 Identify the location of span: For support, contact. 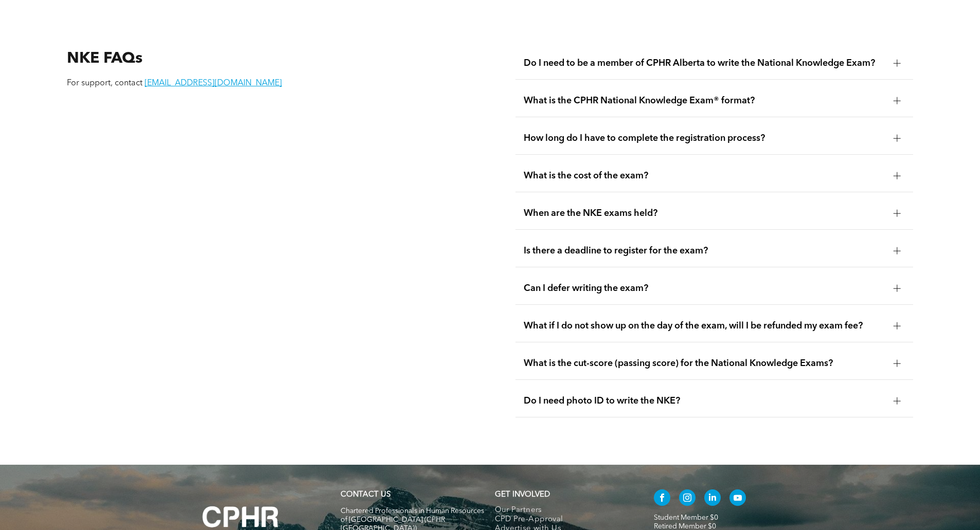
(105, 83).